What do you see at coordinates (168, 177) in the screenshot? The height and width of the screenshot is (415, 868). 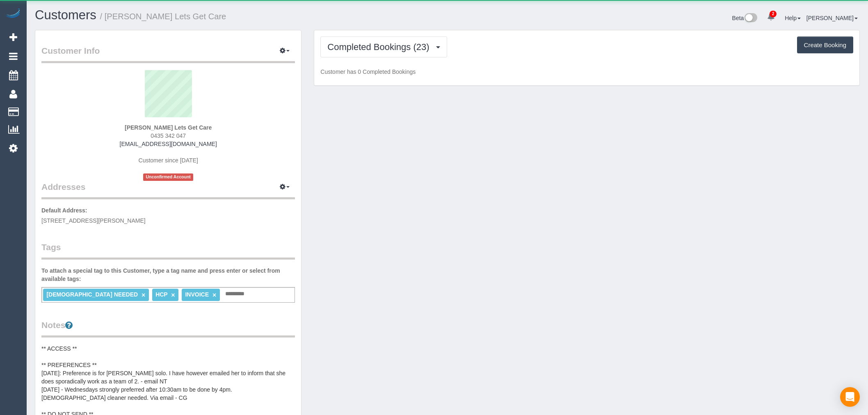 I see `span: Unconfirmed Account` at bounding box center [168, 177].